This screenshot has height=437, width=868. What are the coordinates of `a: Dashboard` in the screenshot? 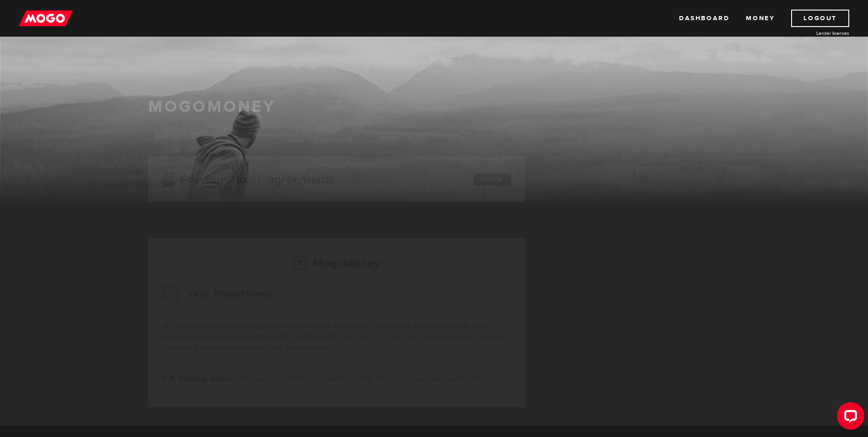 It's located at (704, 18).